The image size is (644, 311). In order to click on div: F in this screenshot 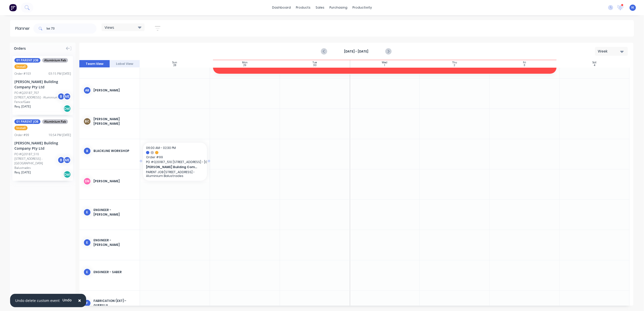, I will do `click(87, 303)`.